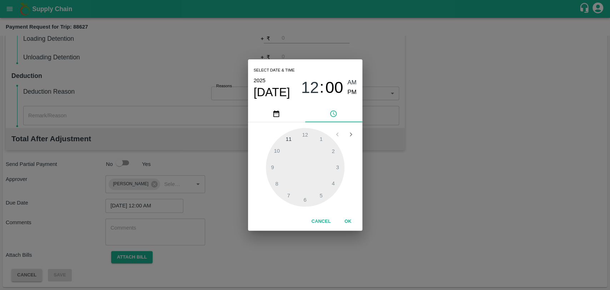 The image size is (610, 290). I want to click on span: 2025, so click(259, 80).